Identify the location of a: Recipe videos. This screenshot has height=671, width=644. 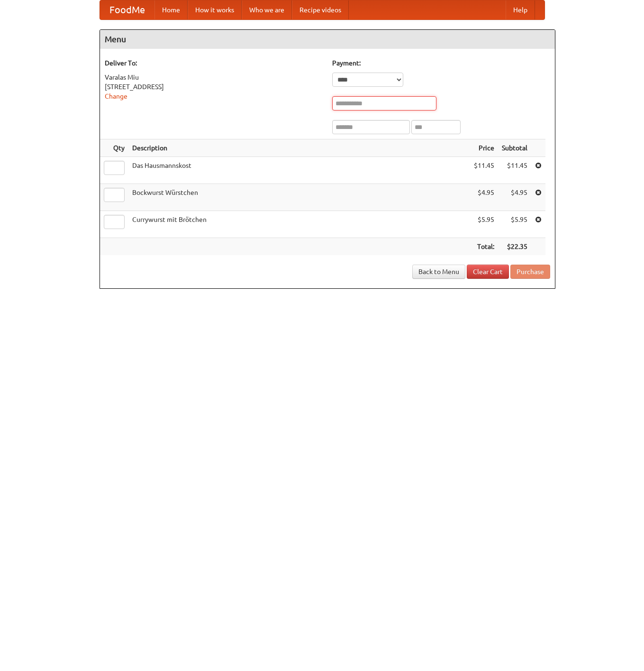
(320, 10).